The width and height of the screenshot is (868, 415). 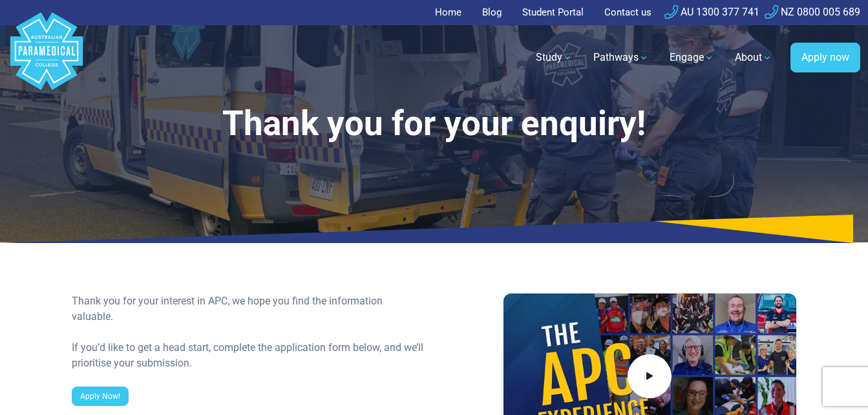 I want to click on a: Study, so click(x=554, y=57).